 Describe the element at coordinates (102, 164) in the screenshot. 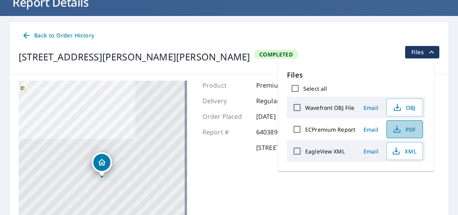

I see `div: Dropped pin, building 1, Residential property, 1208 Ben Franklin Hwy W Douglassville, PA 19518` at that location.